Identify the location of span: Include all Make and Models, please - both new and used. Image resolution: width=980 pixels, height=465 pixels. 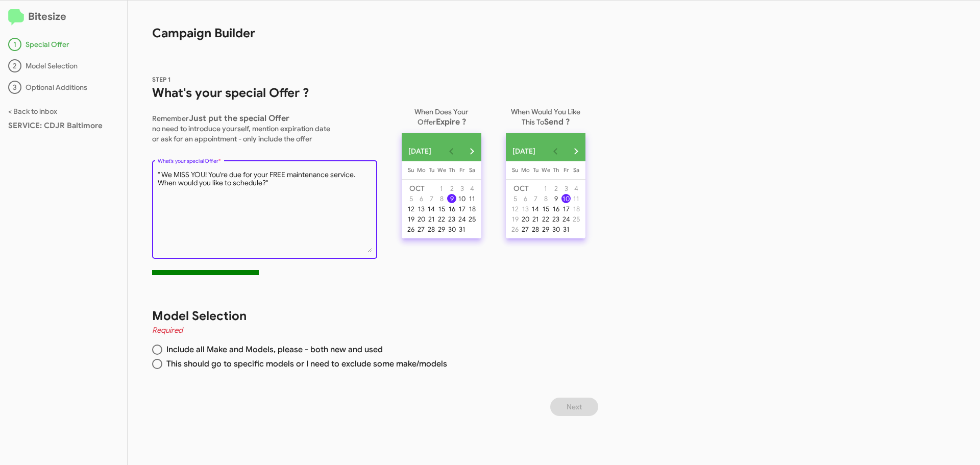
(272, 350).